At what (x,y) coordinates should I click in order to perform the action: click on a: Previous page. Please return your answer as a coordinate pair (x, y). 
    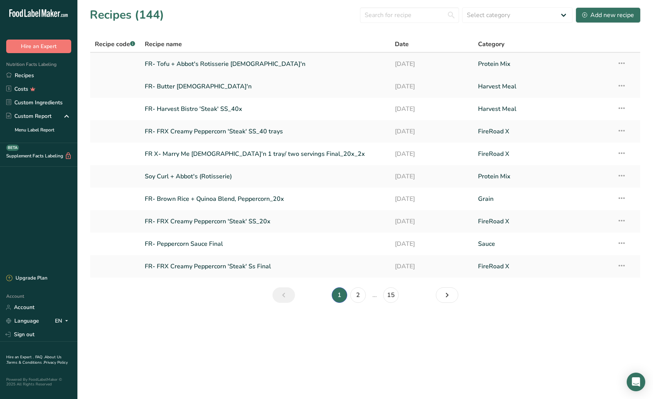
    Looking at the image, I should click on (284, 295).